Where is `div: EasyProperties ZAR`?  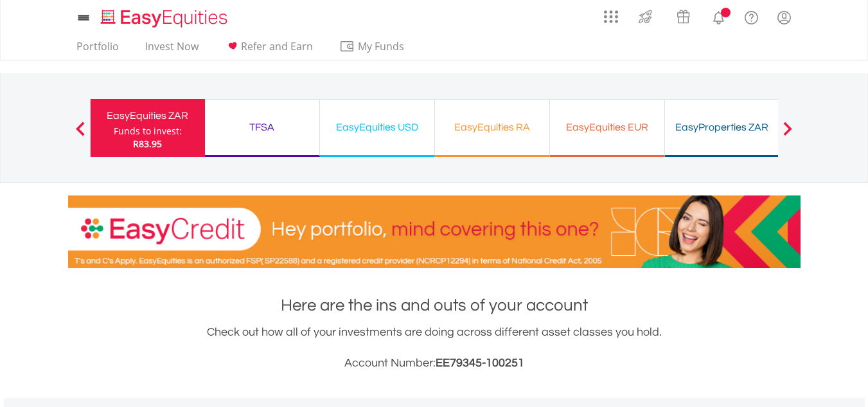 div: EasyProperties ZAR is located at coordinates (722, 128).